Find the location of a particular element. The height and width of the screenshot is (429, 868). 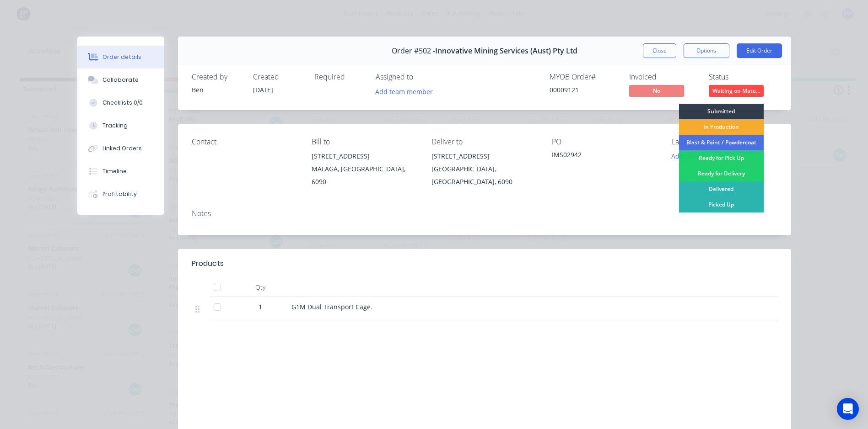

span: Order #502 - is located at coordinates (413, 51).